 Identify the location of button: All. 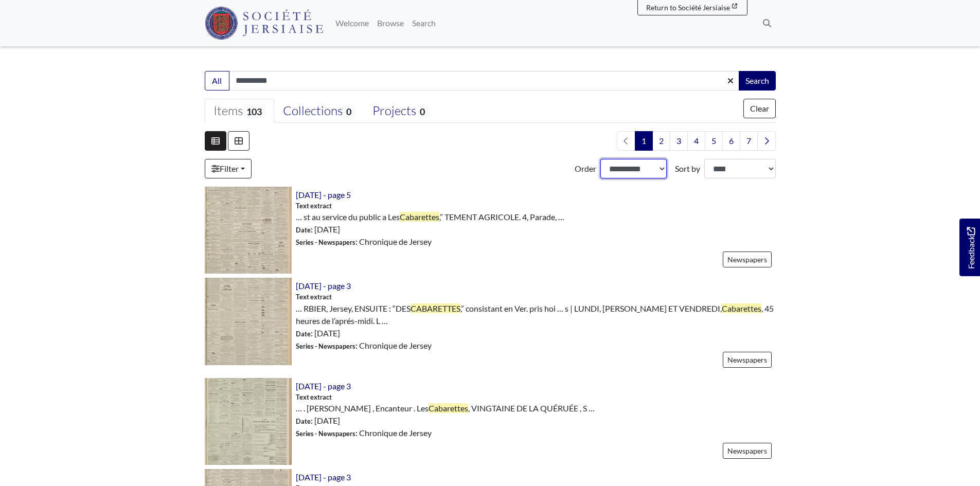
(217, 81).